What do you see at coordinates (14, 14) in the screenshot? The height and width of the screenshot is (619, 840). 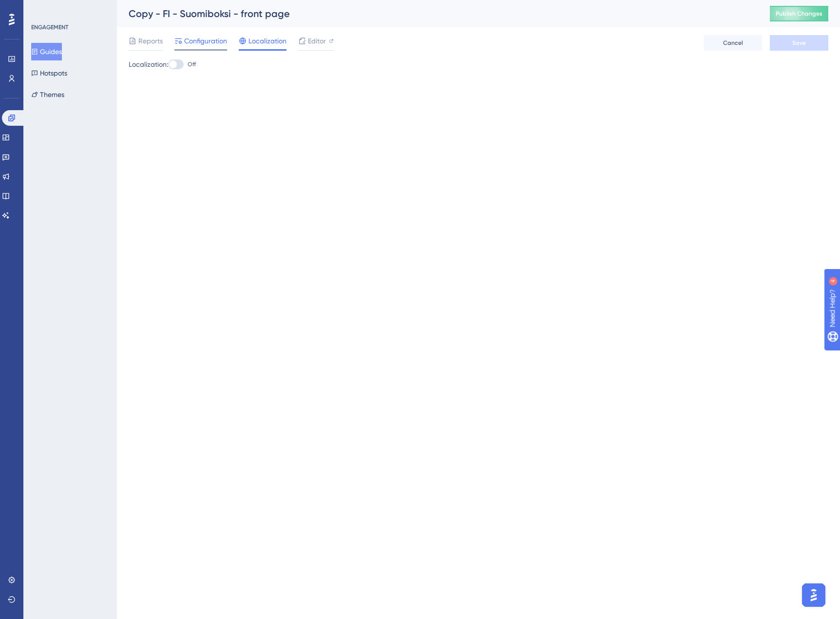 I see `button: Open AI Assistant Launcher` at bounding box center [14, 14].